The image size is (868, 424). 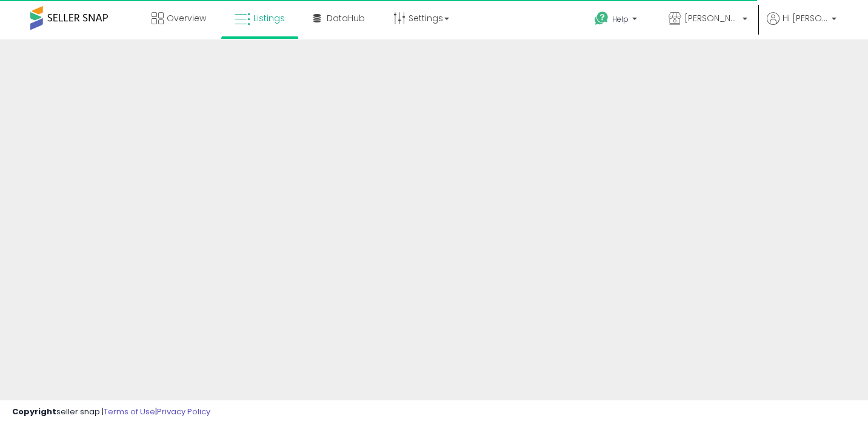 I want to click on span: Overview, so click(x=186, y=18).